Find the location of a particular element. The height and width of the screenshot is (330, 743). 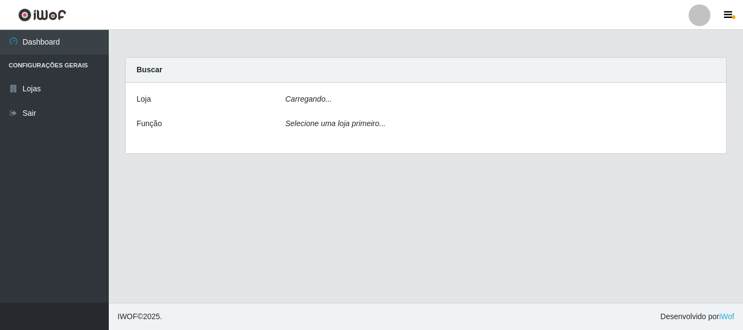

label: Loja is located at coordinates (144, 99).